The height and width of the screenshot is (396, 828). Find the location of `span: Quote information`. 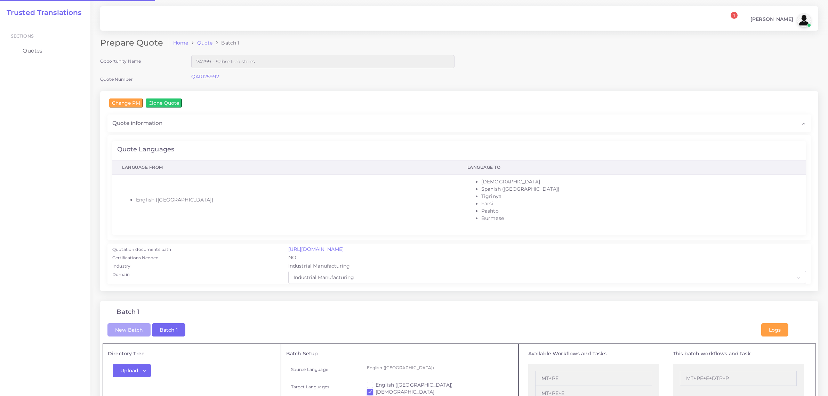

span: Quote information is located at coordinates (137, 123).